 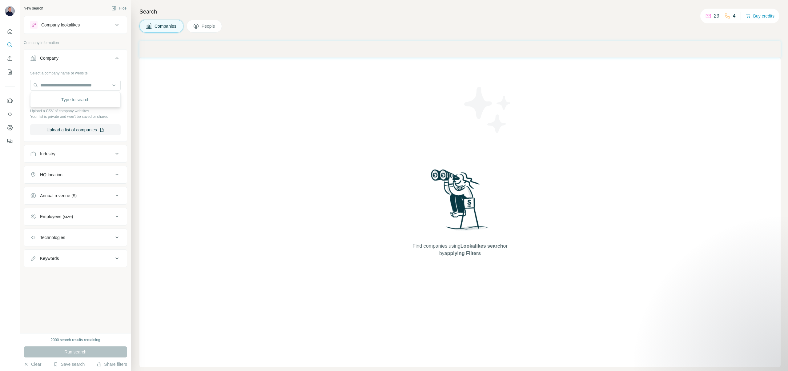 What do you see at coordinates (10, 114) in the screenshot?
I see `button: Use Surfe API` at bounding box center [10, 114].